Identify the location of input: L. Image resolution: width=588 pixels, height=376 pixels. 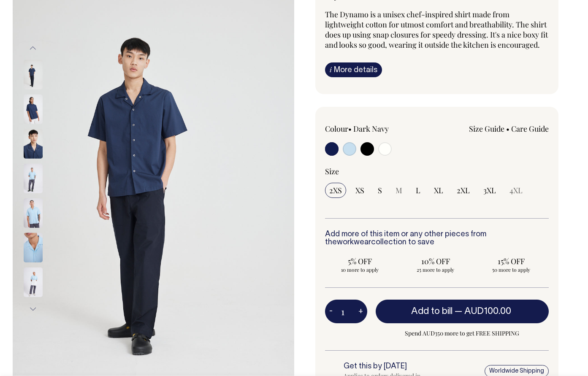
(418, 191).